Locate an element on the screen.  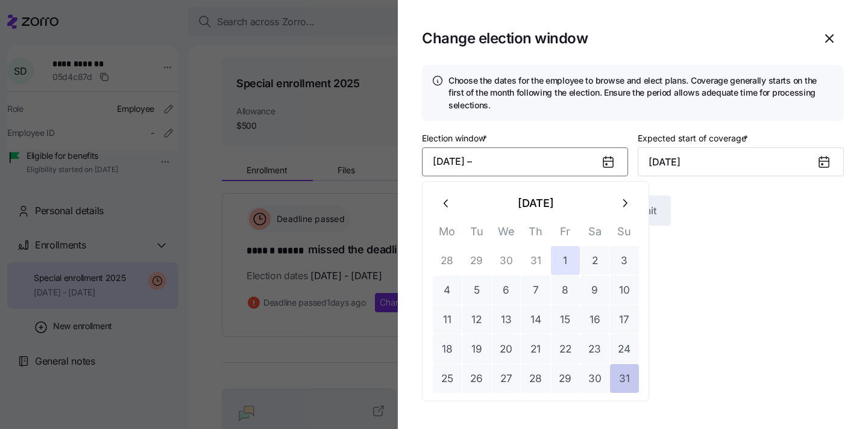
button: 8 August 2025 is located at coordinates (566, 290).